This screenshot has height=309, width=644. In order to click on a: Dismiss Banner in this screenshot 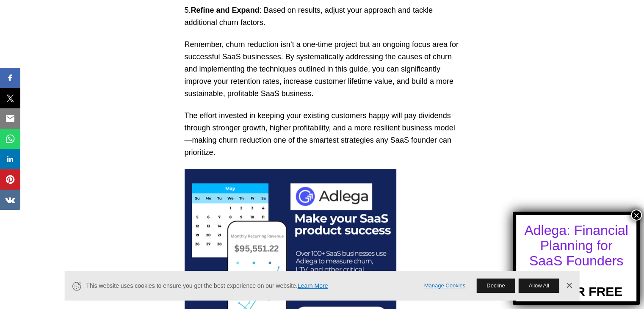, I will do `click(569, 286)`.